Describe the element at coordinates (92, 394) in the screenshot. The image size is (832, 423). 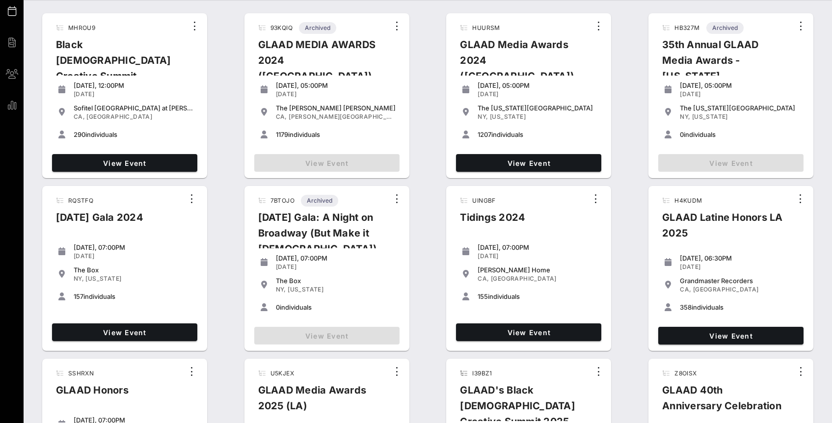
I see `div: GLAAD Honors` at that location.